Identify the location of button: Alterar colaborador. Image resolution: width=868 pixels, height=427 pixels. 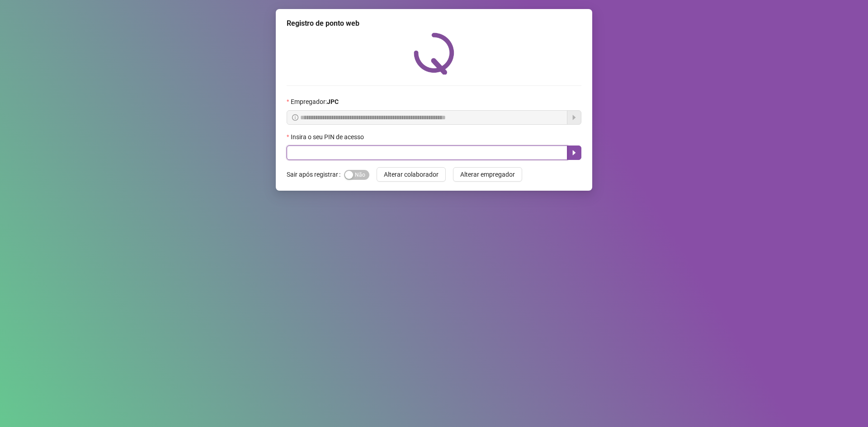
(411, 175).